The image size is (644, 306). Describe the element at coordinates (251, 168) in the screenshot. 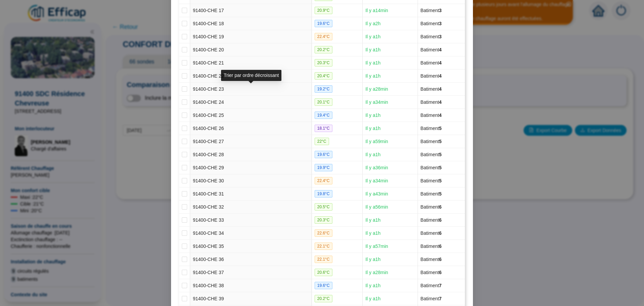

I see `td: 91400-CHE 29` at that location.